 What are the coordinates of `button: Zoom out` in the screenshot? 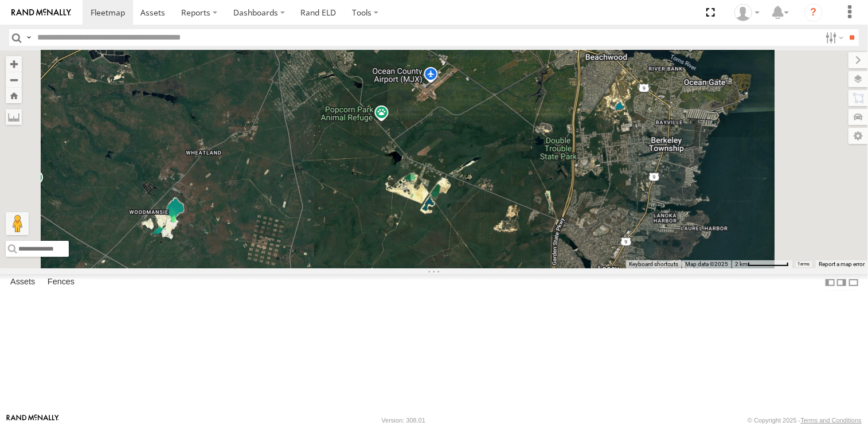 It's located at (14, 80).